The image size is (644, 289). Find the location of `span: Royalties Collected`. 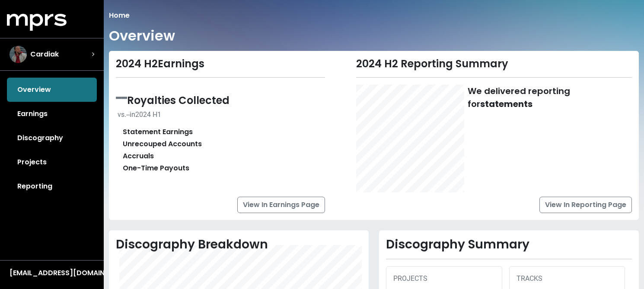

span: Royalties Collected is located at coordinates (178, 100).